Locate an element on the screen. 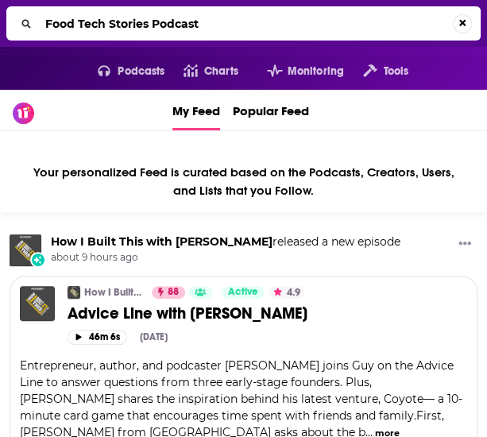 Image resolution: width=487 pixels, height=437 pixels. span: Podcasts is located at coordinates (141, 71).